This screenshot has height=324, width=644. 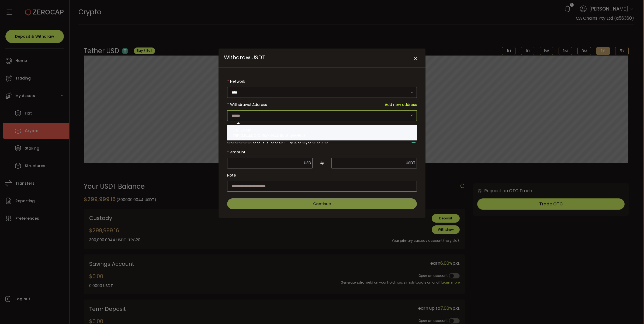 I want to click on span: $299,999.16, so click(x=309, y=141).